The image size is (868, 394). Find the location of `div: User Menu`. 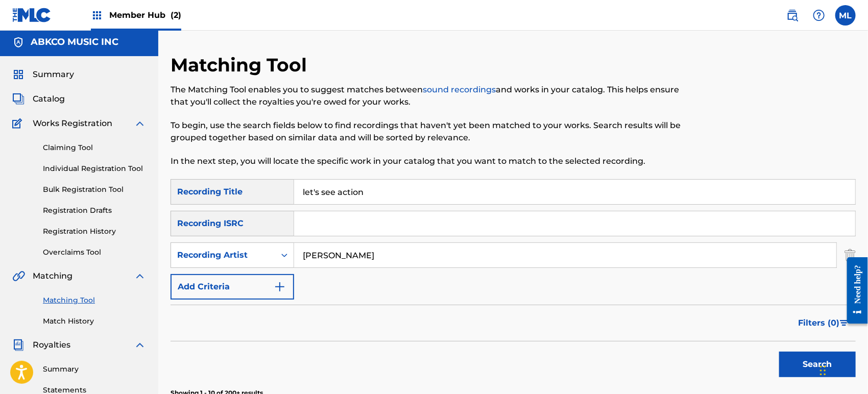

div: User Menu is located at coordinates (845, 15).